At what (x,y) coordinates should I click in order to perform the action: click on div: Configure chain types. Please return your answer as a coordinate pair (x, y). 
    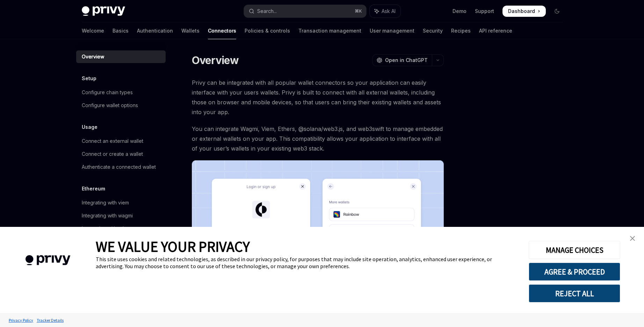
    Looking at the image, I should click on (107, 93).